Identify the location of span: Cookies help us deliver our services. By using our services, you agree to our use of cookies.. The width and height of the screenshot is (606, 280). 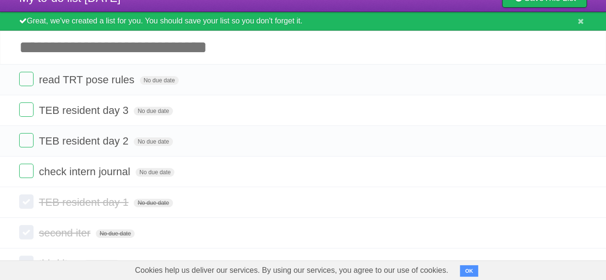
(292, 271).